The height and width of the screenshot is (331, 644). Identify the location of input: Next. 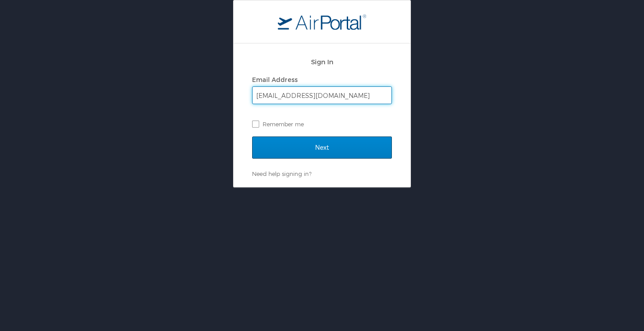
(322, 148).